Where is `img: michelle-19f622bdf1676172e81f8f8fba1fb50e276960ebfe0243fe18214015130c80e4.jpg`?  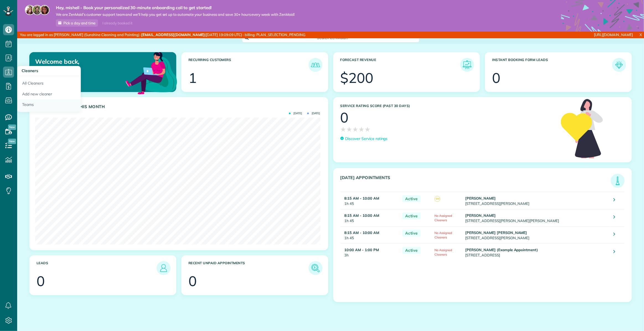
img: michelle-19f622bdf1676172e81f8f8fba1fb50e276960ebfe0243fe18214015130c80e4.jpg is located at coordinates (45, 10).